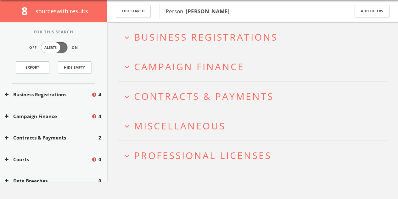 The width and height of the screenshot is (398, 199). What do you see at coordinates (203, 155) in the screenshot?
I see `span: Professional Licenses` at bounding box center [203, 155].